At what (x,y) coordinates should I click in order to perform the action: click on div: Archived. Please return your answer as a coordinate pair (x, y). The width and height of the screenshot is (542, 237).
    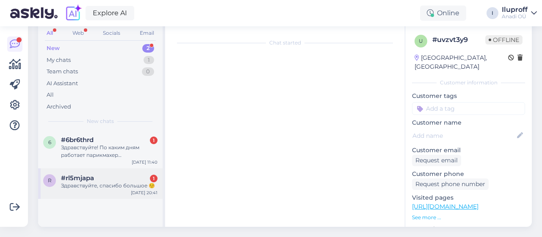
    Looking at the image, I should click on (59, 107).